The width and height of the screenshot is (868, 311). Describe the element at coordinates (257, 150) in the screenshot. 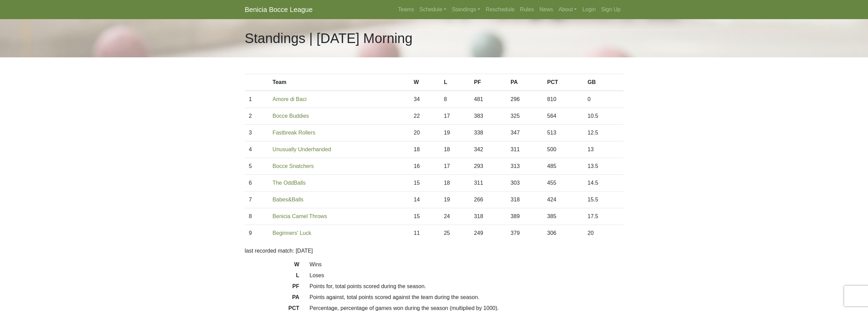

I see `td: 4` at that location.